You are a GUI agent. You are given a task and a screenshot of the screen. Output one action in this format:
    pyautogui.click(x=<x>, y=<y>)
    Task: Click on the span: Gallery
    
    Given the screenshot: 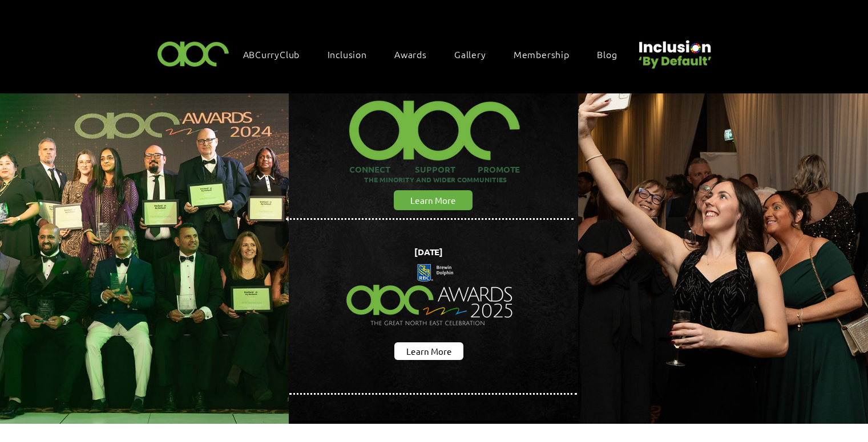 What is the action you would take?
    pyautogui.click(x=470, y=54)
    